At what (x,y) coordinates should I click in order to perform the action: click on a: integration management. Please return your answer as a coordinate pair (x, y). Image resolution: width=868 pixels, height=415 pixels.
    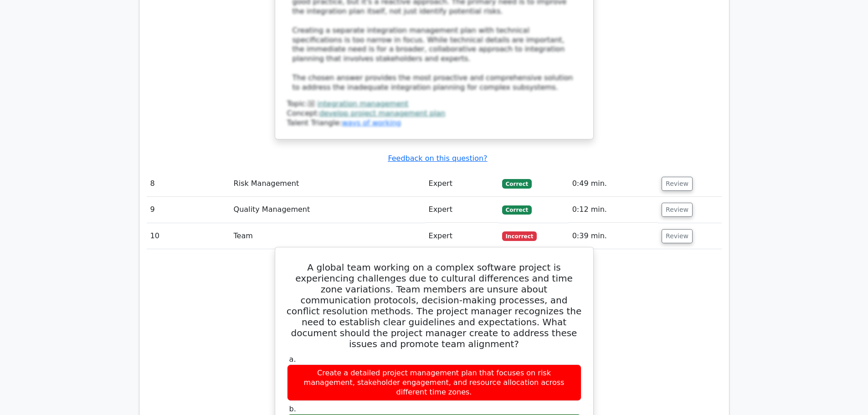
    Looking at the image, I should click on (363, 104).